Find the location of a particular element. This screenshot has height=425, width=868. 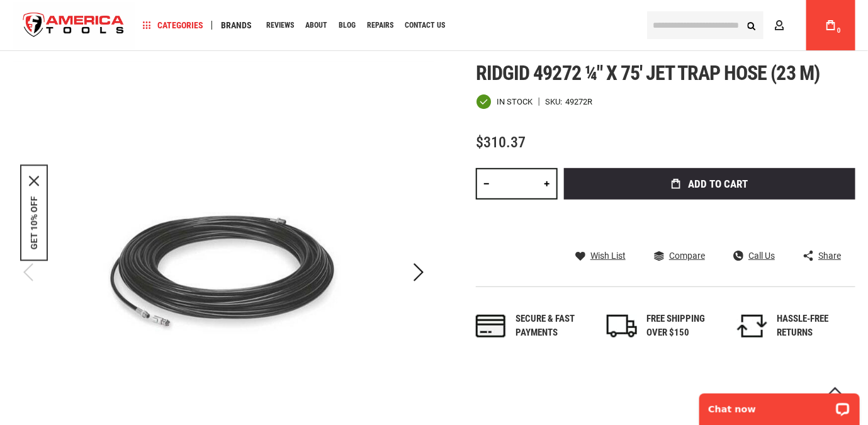

p: Chat now is located at coordinates (80, 24).